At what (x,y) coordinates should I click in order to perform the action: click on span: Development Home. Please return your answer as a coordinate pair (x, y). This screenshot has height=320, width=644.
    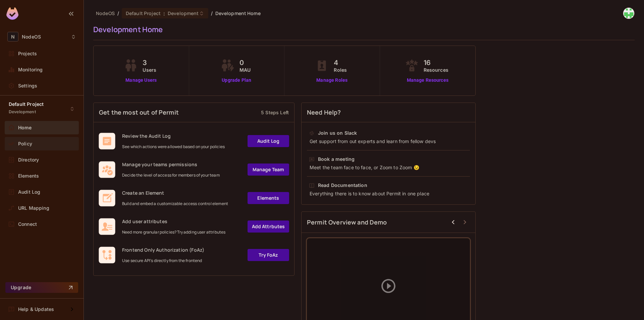
    Looking at the image, I should click on (238, 13).